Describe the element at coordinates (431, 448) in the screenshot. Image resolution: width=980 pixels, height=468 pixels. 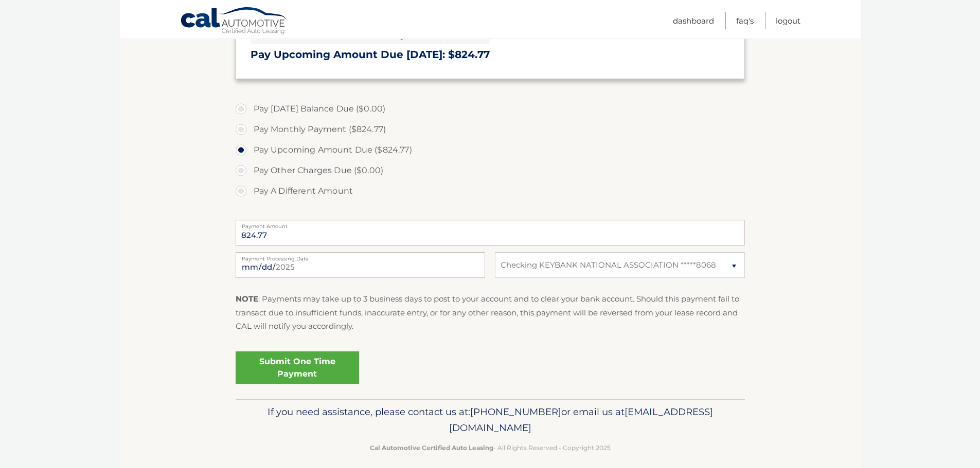
I see `strong: Cal Automotive Certified Auto Leasing` at that location.